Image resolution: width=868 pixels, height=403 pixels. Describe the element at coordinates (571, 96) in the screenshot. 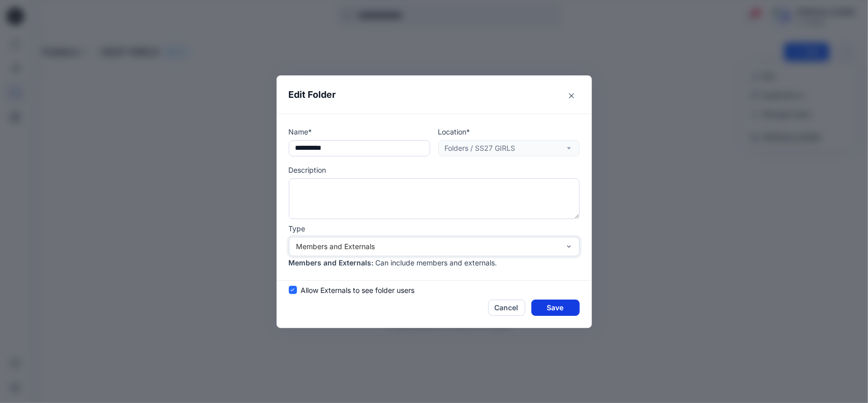

I see `button: Close` at that location.